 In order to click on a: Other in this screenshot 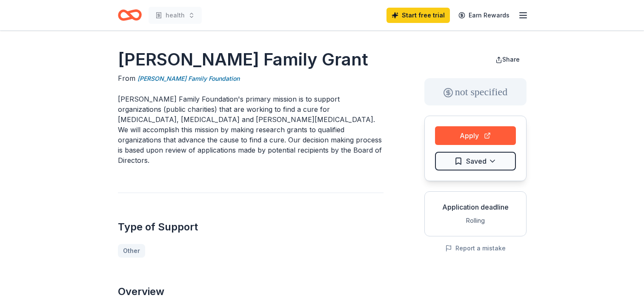, I will do `click(132, 251)`.